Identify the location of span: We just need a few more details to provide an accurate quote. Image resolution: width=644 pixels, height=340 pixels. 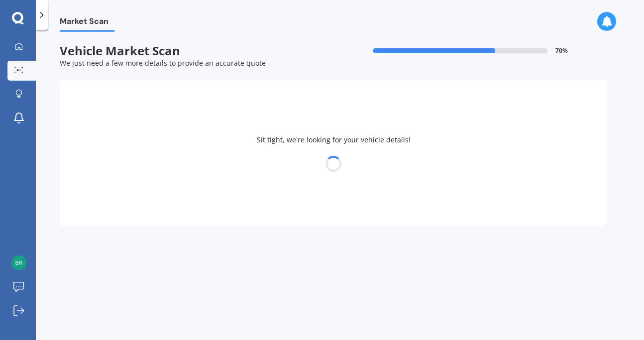
(162, 63).